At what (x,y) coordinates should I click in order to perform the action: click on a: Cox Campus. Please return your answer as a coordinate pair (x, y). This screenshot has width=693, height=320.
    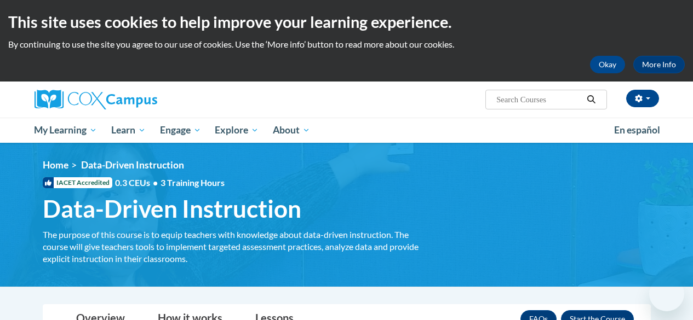
    Looking at the image, I should click on (133, 100).